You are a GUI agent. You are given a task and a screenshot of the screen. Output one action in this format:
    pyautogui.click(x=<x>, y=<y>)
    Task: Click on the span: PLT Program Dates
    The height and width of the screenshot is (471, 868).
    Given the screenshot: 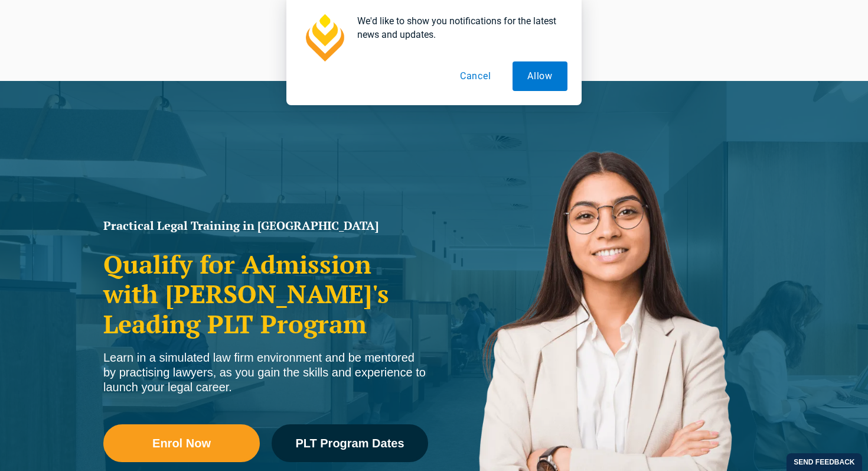 What is the action you would take?
    pyautogui.click(x=349, y=443)
    